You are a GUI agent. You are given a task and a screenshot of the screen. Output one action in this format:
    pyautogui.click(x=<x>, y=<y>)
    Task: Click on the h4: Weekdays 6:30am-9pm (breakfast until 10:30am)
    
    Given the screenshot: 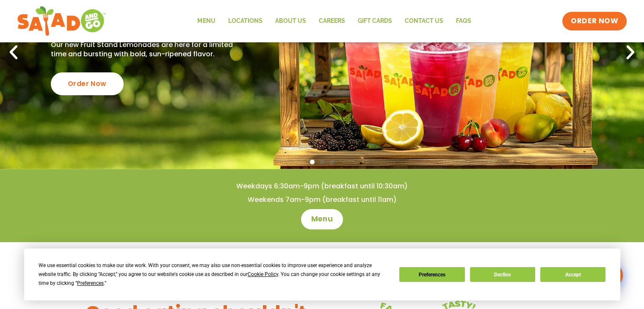 What is the action you would take?
    pyautogui.click(x=322, y=186)
    